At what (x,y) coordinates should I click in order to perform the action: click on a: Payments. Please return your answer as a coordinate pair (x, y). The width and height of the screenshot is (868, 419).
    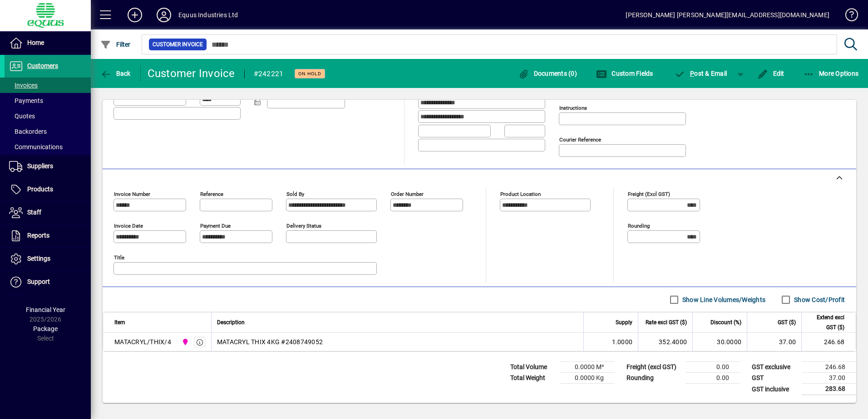
    Looking at the image, I should click on (48, 101).